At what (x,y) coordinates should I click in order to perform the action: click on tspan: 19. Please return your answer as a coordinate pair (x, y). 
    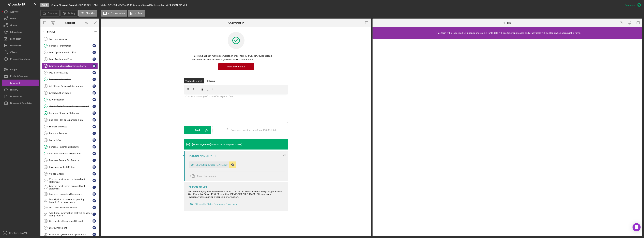
    Looking at the image, I should click on (46, 167).